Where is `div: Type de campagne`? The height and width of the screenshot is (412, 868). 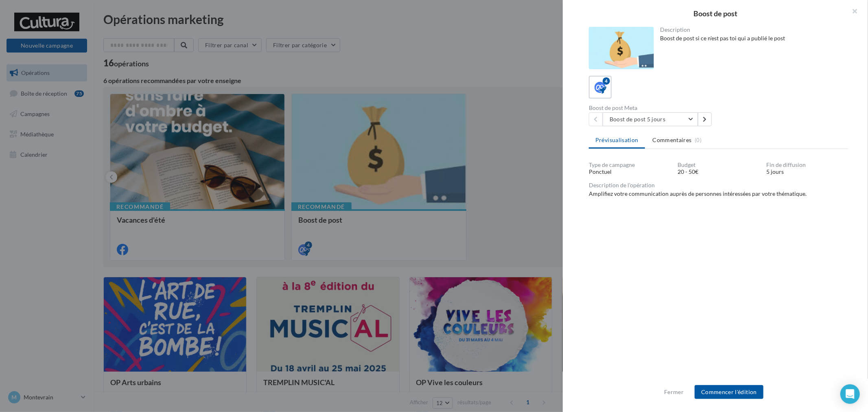
div: Type de campagne is located at coordinates (630, 165).